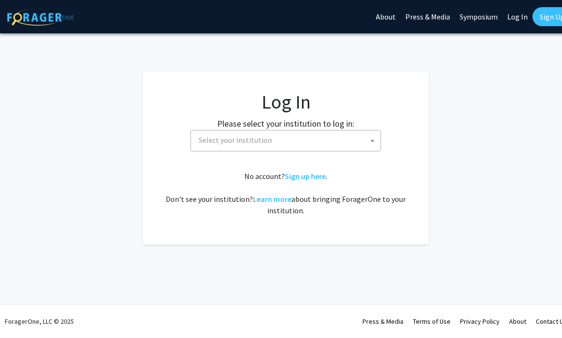 Image resolution: width=562 pixels, height=338 pixels. I want to click on div: No account? . Don't see your institution? about bringing ForagerOne to your institution., so click(286, 193).